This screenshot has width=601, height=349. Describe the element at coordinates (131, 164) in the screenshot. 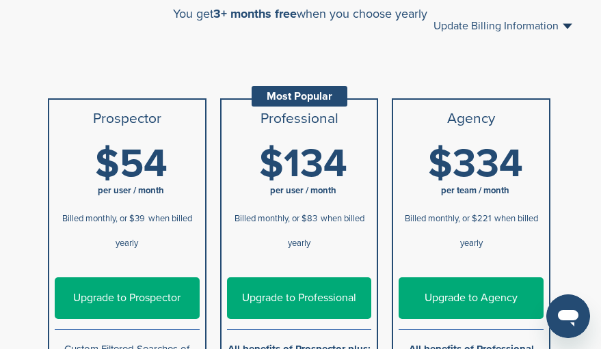

I see `span: $54` at that location.